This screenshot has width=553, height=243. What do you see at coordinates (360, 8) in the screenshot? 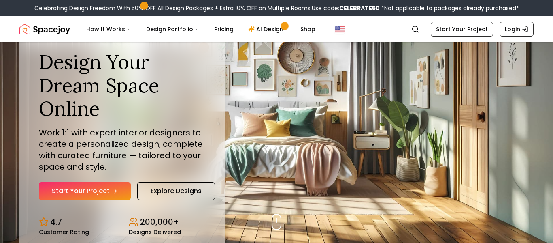
I see `b: CELEBRATE50` at bounding box center [360, 8].